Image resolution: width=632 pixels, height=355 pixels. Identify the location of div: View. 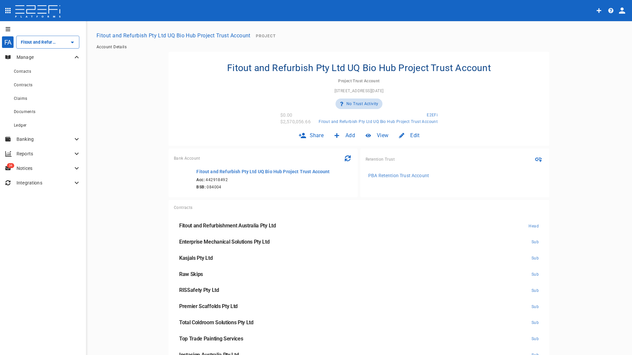
(377, 135).